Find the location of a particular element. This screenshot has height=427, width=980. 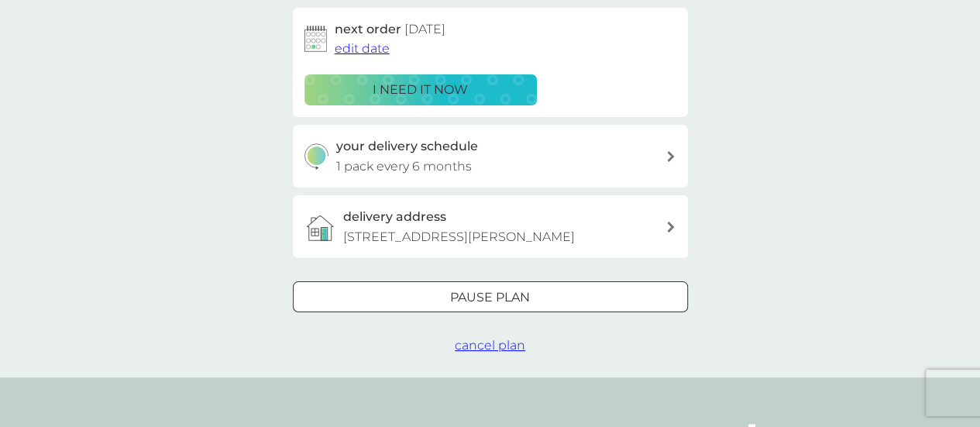

h3: your delivery schedule is located at coordinates (406, 147).